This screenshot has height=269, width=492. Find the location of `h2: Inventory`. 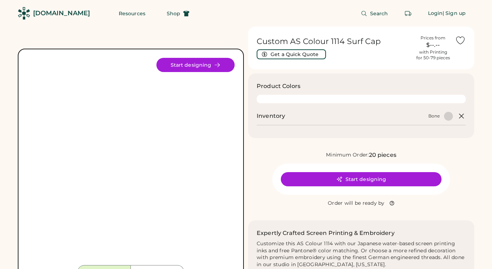

h2: Inventory is located at coordinates (271, 116).